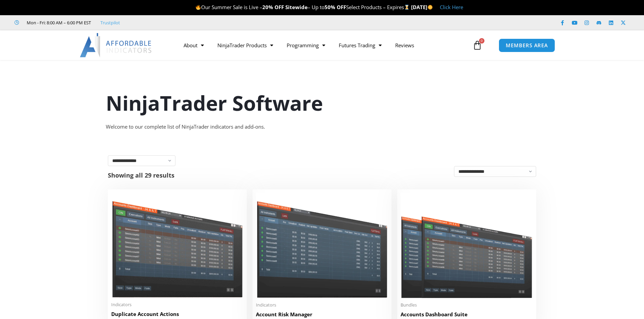 The width and height of the screenshot is (644, 319). I want to click on div: Welcome to our complete list of NinjaTrader indicators and add-ons., so click(322, 127).